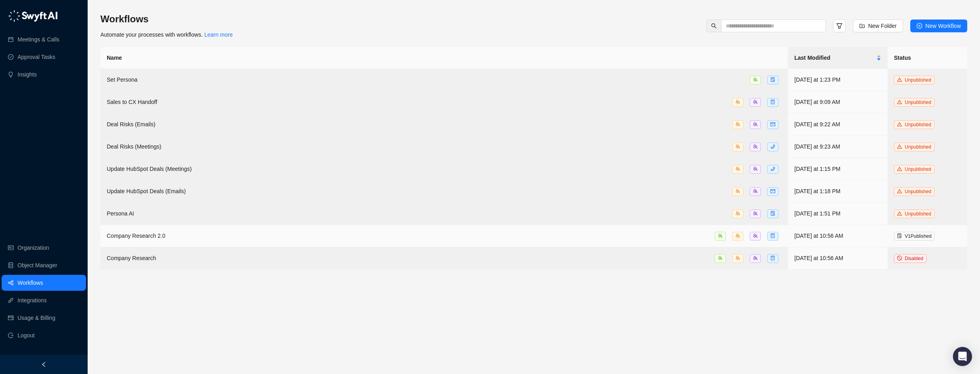 This screenshot has width=980, height=374. What do you see at coordinates (26, 336) in the screenshot?
I see `span: Logout` at bounding box center [26, 336].